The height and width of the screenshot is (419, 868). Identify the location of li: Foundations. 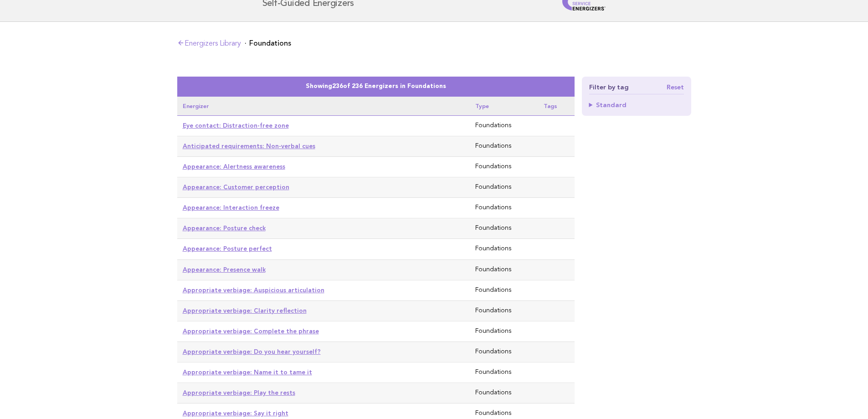
(268, 43).